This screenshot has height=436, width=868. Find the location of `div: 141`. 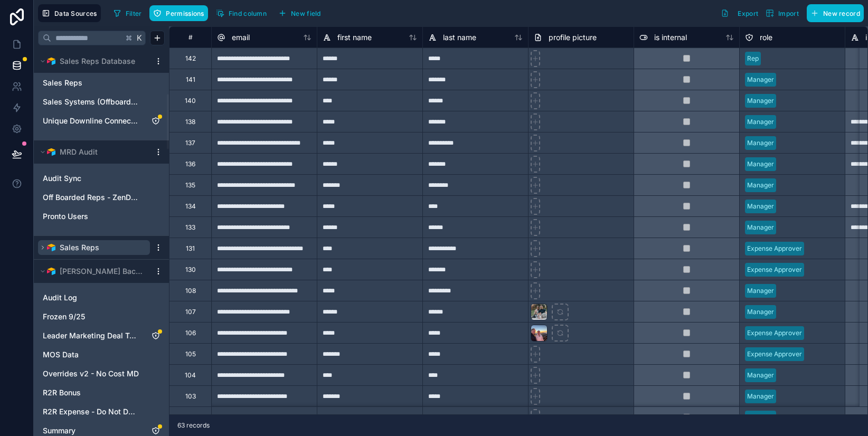

div: 141 is located at coordinates (191, 80).